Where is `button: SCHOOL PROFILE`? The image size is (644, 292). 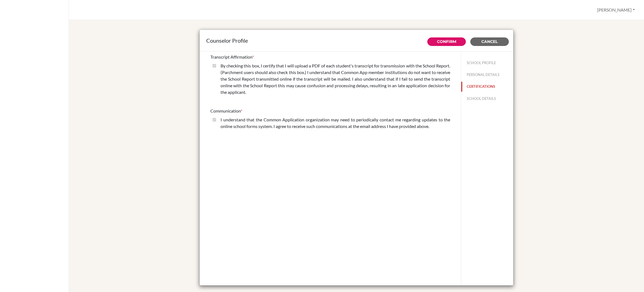
button: SCHOOL PROFILE is located at coordinates (487, 63).